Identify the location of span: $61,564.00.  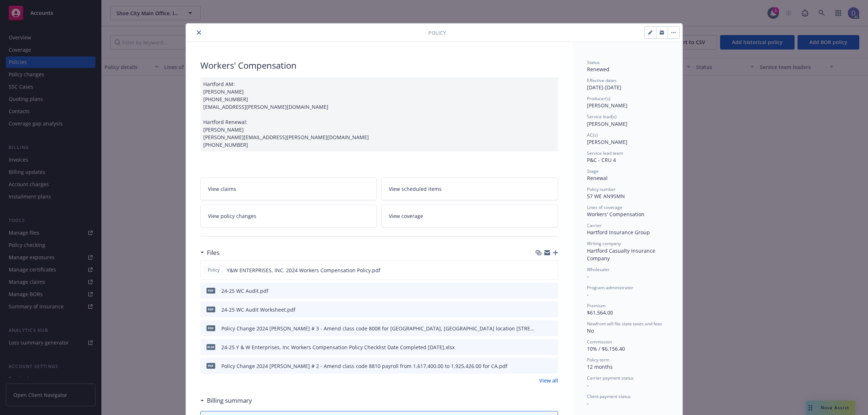
(600, 312).